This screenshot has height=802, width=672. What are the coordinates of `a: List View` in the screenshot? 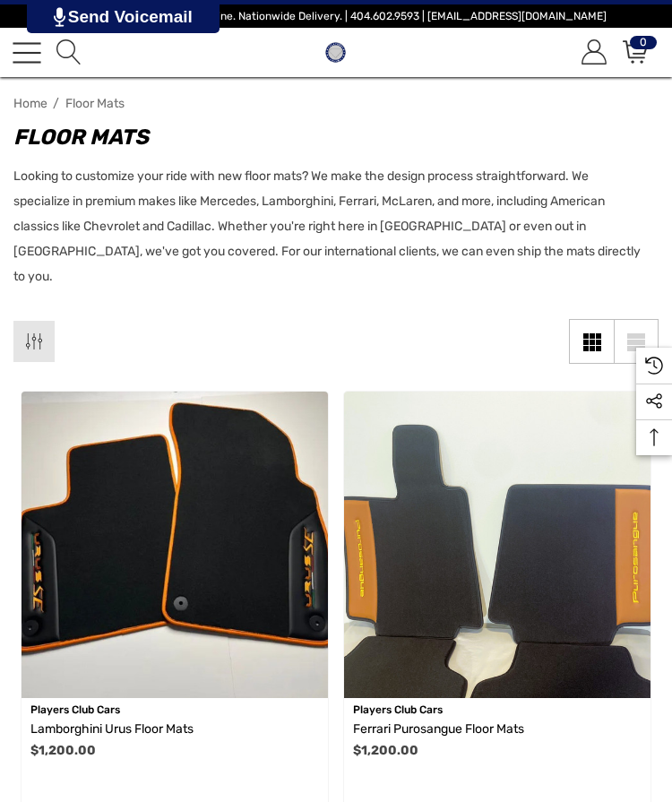 It's located at (637, 341).